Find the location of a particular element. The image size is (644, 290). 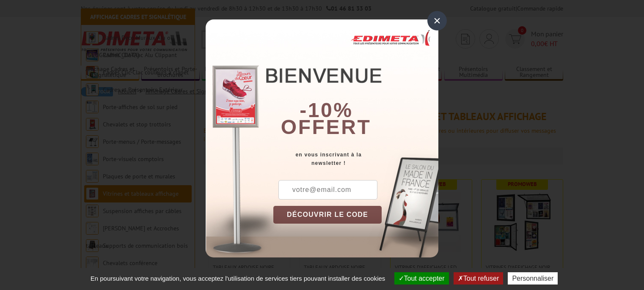

b: -10% is located at coordinates (327, 110).